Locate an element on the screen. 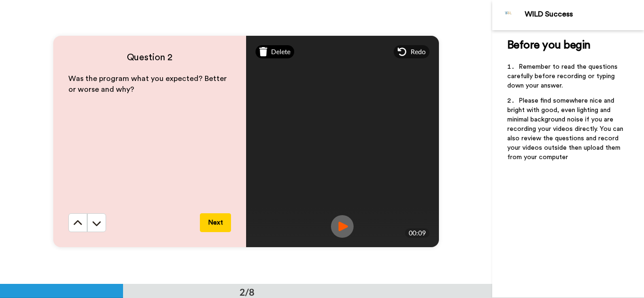 The height and width of the screenshot is (298, 644). h4: Question 2 is located at coordinates (149, 58).